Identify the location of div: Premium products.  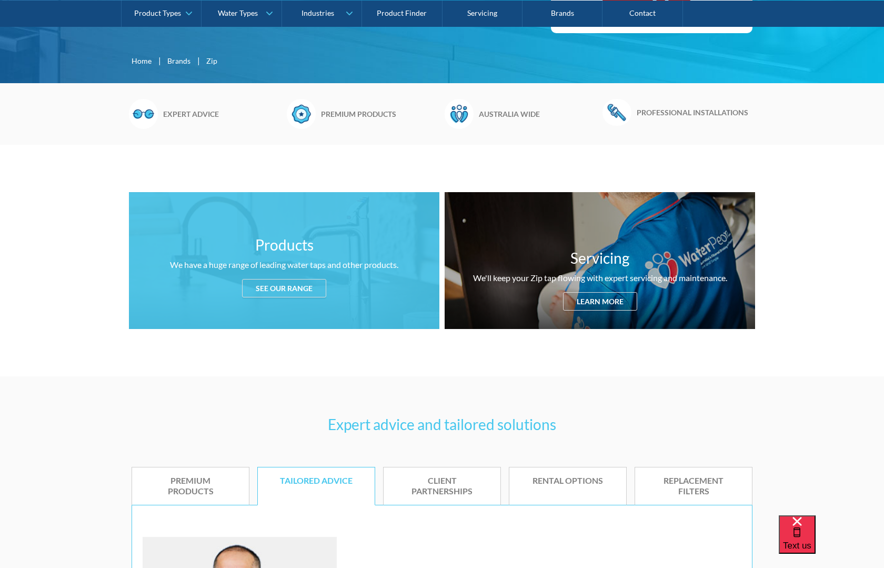
(190, 486).